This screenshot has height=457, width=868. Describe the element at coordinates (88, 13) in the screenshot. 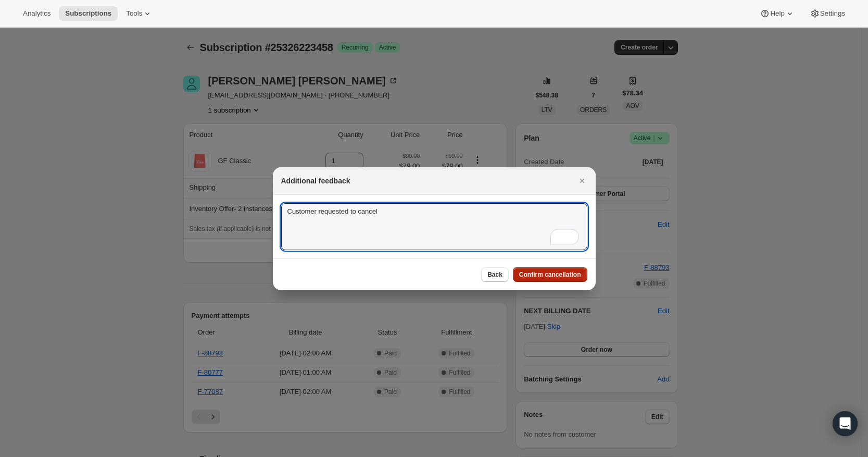

I see `button: Subscriptions` at that location.